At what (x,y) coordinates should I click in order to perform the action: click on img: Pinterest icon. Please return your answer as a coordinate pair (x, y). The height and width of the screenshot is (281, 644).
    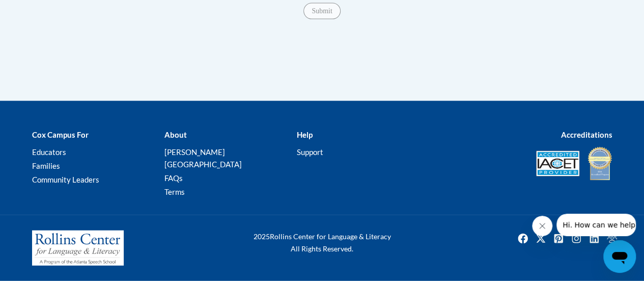
    Looking at the image, I should click on (559, 238).